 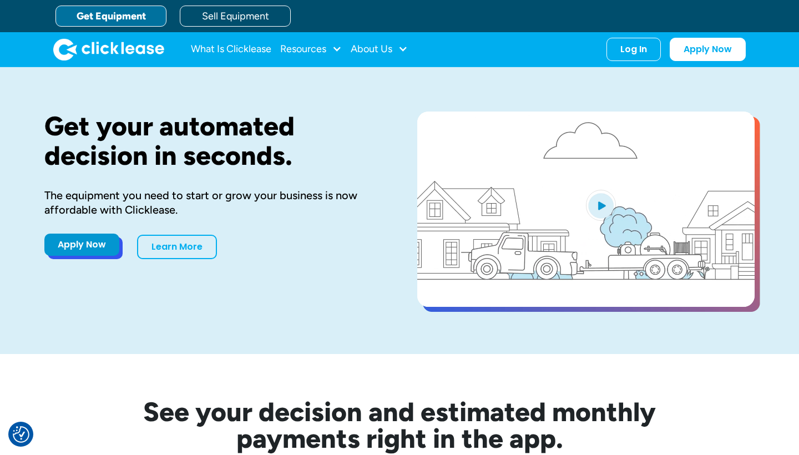 I want to click on a: Sell Equipment, so click(x=235, y=16).